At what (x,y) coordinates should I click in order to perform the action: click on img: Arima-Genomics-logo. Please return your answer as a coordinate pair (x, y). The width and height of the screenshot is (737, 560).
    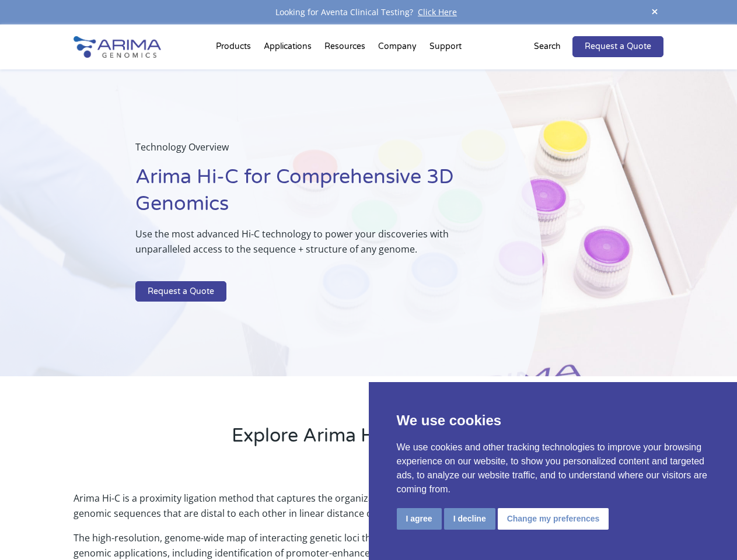
    Looking at the image, I should click on (117, 47).